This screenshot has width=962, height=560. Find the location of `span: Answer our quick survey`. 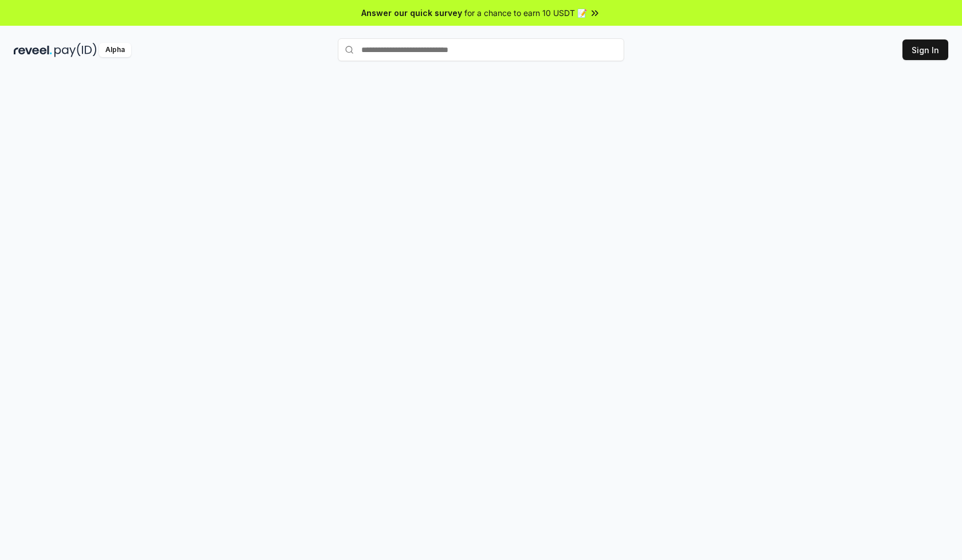

span: Answer our quick survey is located at coordinates (412, 13).